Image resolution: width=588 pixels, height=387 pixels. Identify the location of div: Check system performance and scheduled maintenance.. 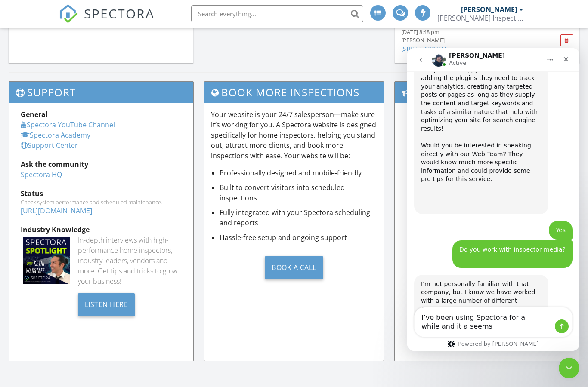
(101, 202).